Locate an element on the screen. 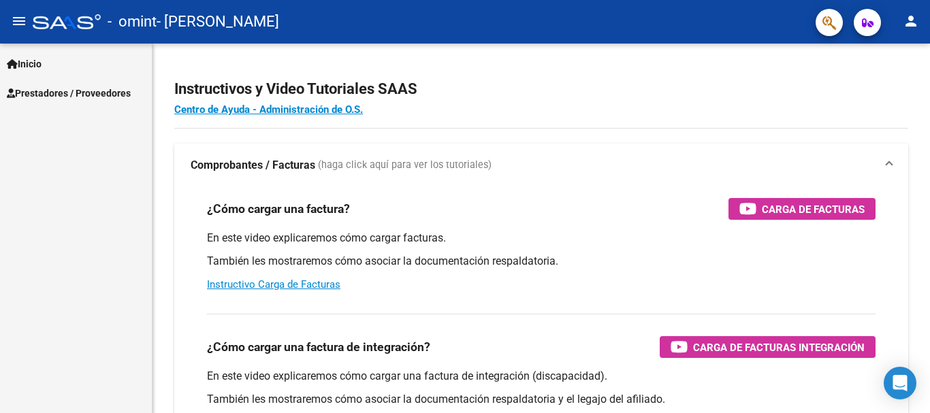  mat-icon: person is located at coordinates (911, 21).